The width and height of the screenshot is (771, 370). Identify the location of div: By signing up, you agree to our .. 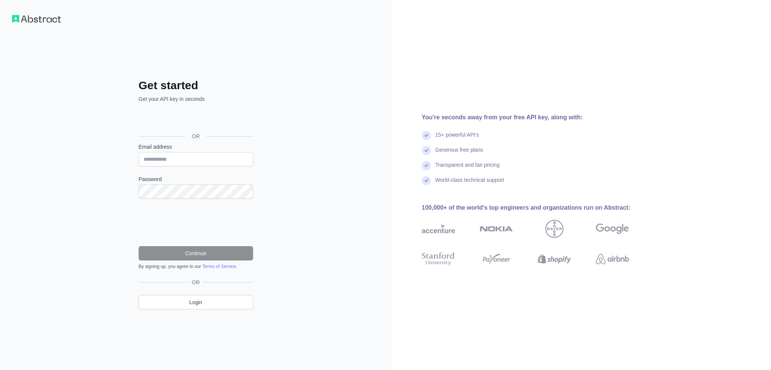
(196, 267).